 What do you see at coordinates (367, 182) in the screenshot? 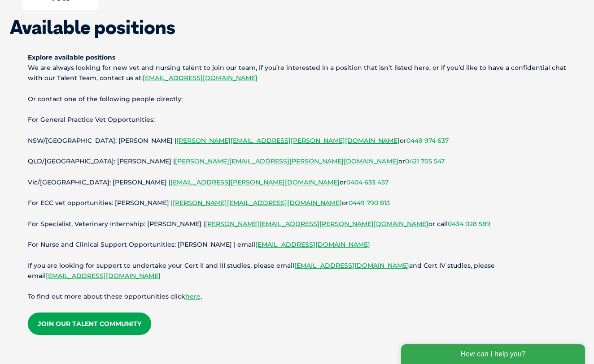
I see `a: 0404 633 457` at bounding box center [367, 182].